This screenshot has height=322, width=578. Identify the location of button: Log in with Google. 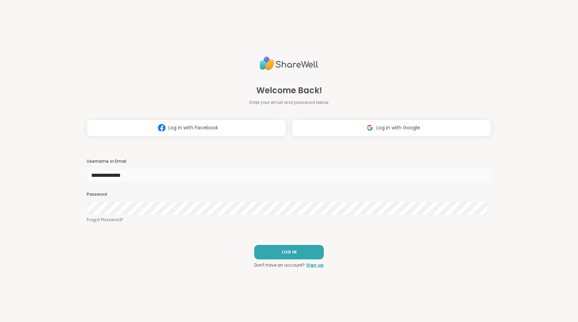
(392, 128).